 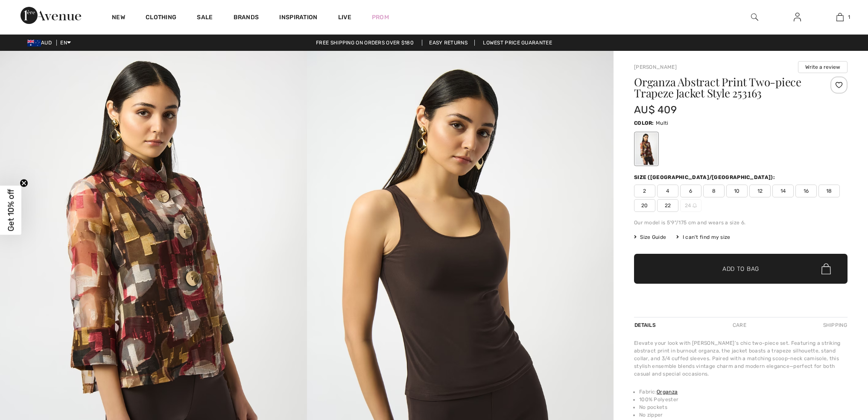 I want to click on div: I can't find my size, so click(x=703, y=237).